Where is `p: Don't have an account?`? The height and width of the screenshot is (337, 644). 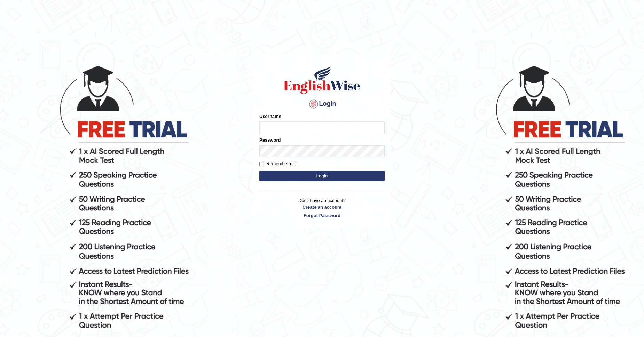 p: Don't have an account? is located at coordinates (322, 208).